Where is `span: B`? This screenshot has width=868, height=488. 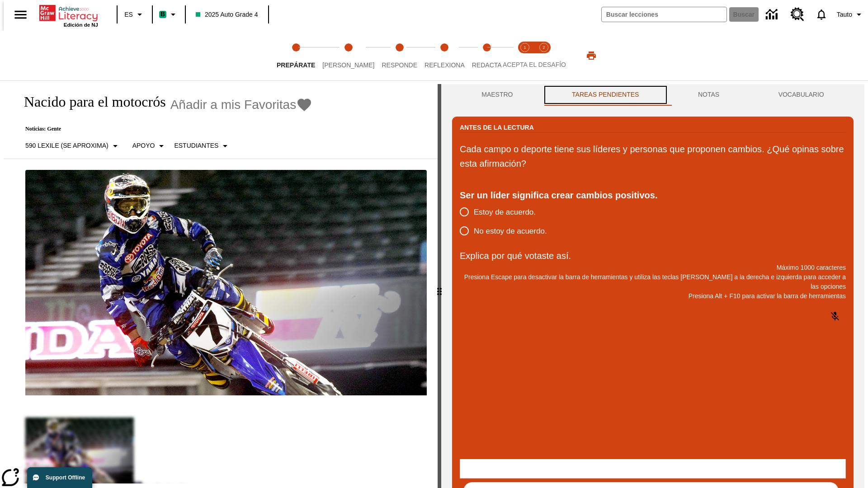 span: B is located at coordinates (163, 14).